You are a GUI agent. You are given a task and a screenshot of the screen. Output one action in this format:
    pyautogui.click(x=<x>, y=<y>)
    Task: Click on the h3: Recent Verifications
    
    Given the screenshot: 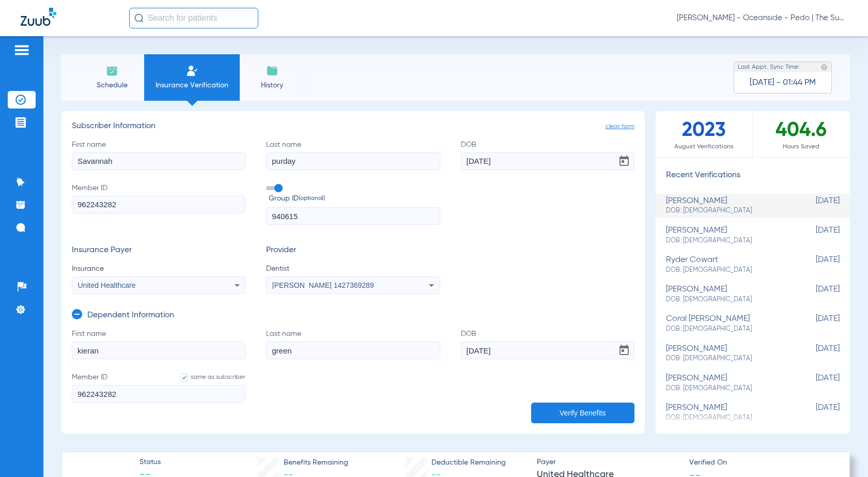 What is the action you would take?
    pyautogui.click(x=753, y=176)
    